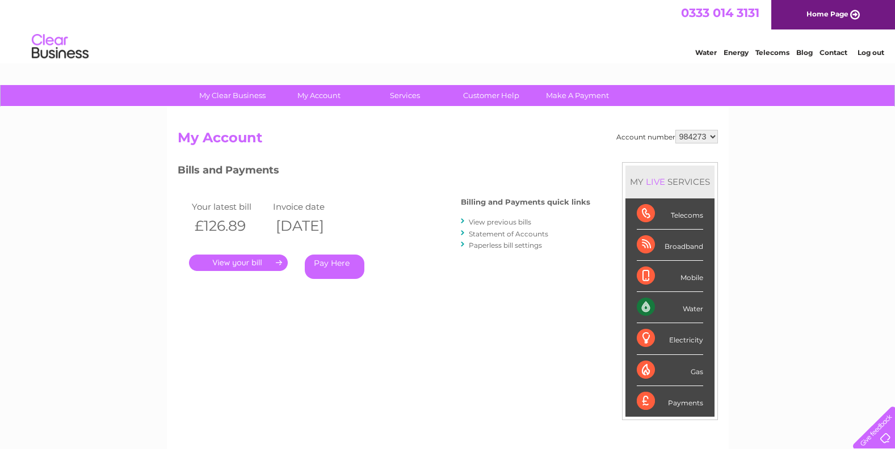 Image resolution: width=895 pixels, height=449 pixels. Describe the element at coordinates (525, 202) in the screenshot. I see `h4: Billing and Payments quick links` at that location.